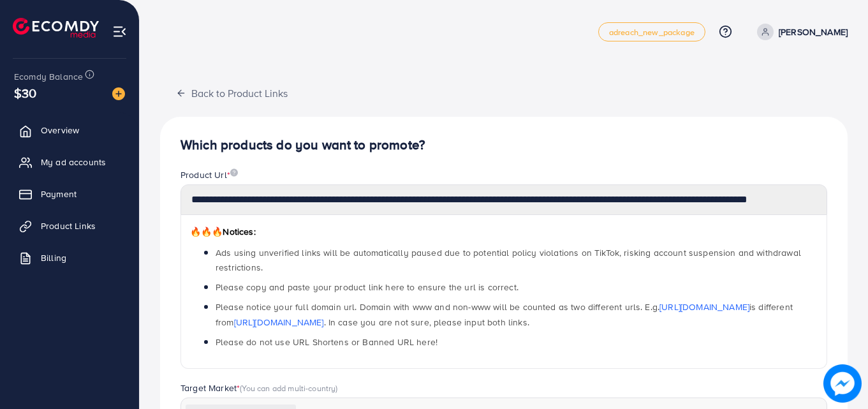 The width and height of the screenshot is (868, 409). What do you see at coordinates (74, 162) in the screenshot?
I see `span: My ad accounts` at bounding box center [74, 162].